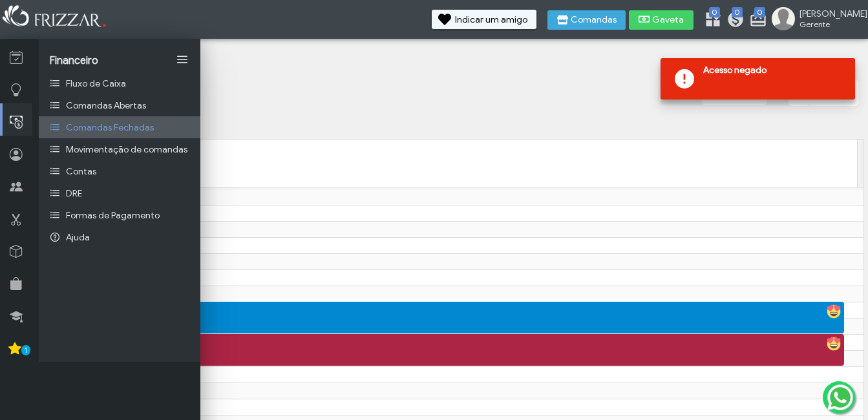 The height and width of the screenshot is (420, 868). What do you see at coordinates (491, 20) in the screenshot?
I see `span: Indicar um amigo` at bounding box center [491, 20].